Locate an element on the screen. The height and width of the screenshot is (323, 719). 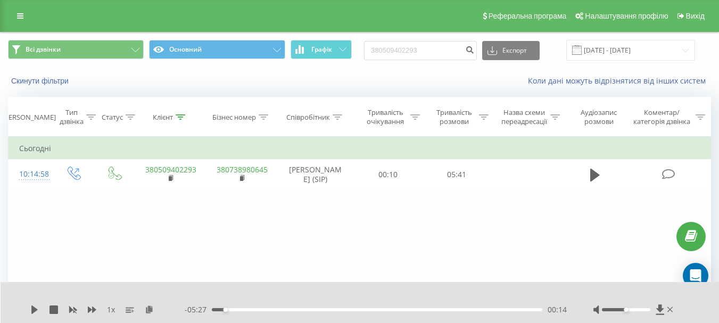
div: Клієнт is located at coordinates (163, 117).